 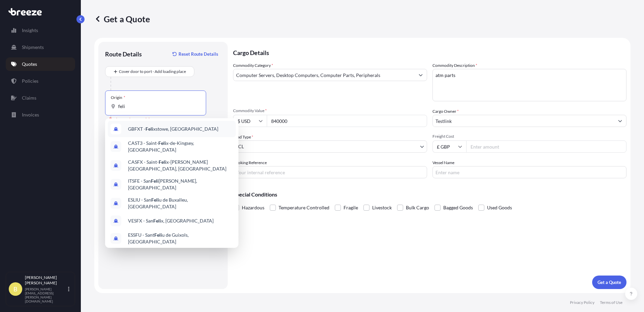 What do you see at coordinates (30, 81) in the screenshot?
I see `p: Policies` at bounding box center [30, 81].